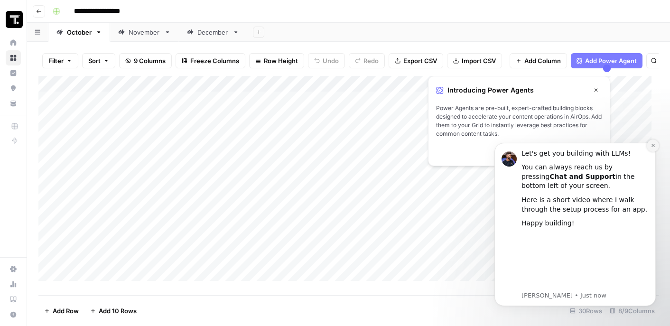 The image size is (670, 326). What do you see at coordinates (13, 269) in the screenshot?
I see `a: Settings` at bounding box center [13, 269].